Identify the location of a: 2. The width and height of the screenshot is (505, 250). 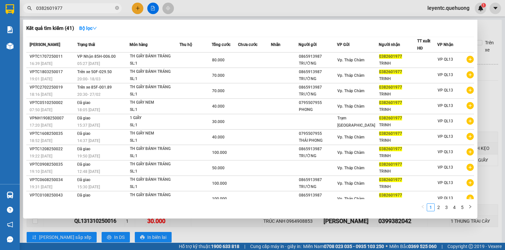
(438, 208).